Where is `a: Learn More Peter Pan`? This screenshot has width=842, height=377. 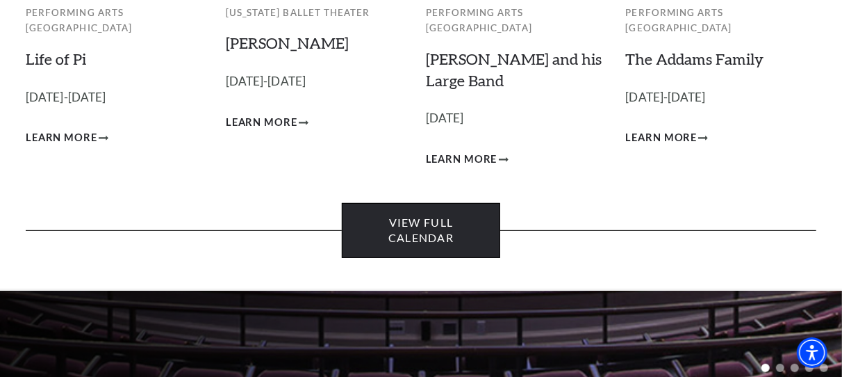 a: Learn More Peter Pan is located at coordinates (267, 122).